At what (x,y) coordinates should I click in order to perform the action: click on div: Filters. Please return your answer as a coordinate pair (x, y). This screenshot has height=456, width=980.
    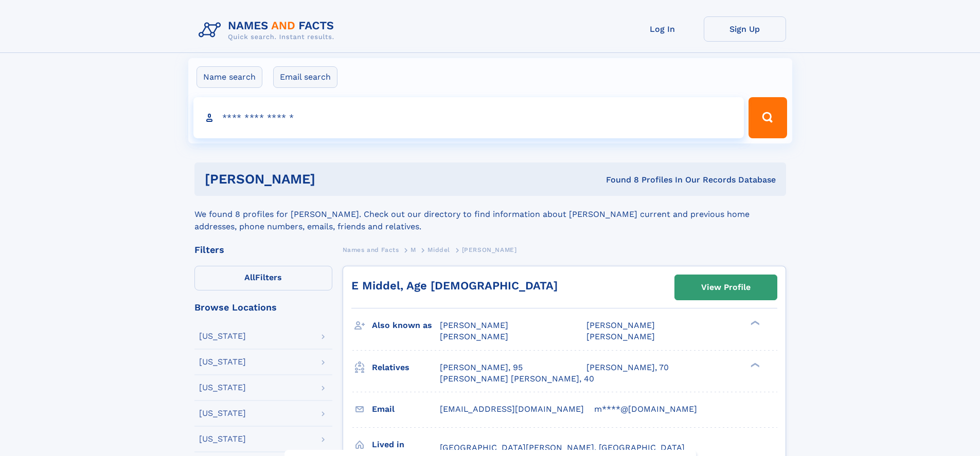
    Looking at the image, I should click on (263, 250).